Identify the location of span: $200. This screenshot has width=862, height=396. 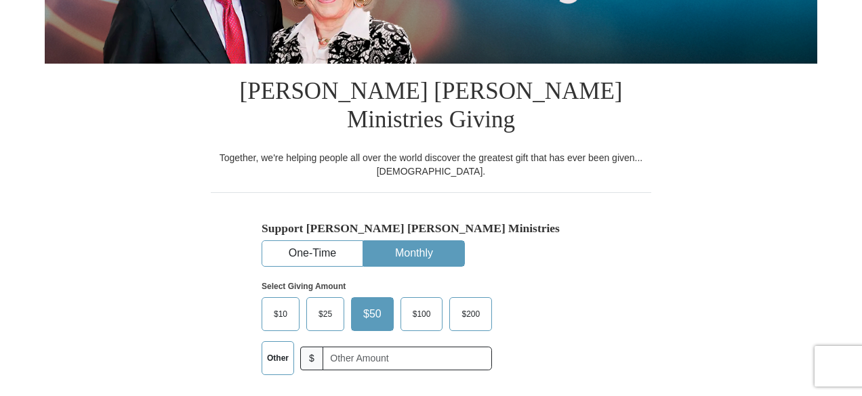
(470, 314).